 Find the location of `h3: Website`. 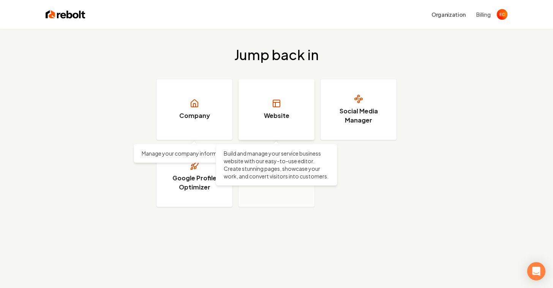

h3: Website is located at coordinates (277, 116).